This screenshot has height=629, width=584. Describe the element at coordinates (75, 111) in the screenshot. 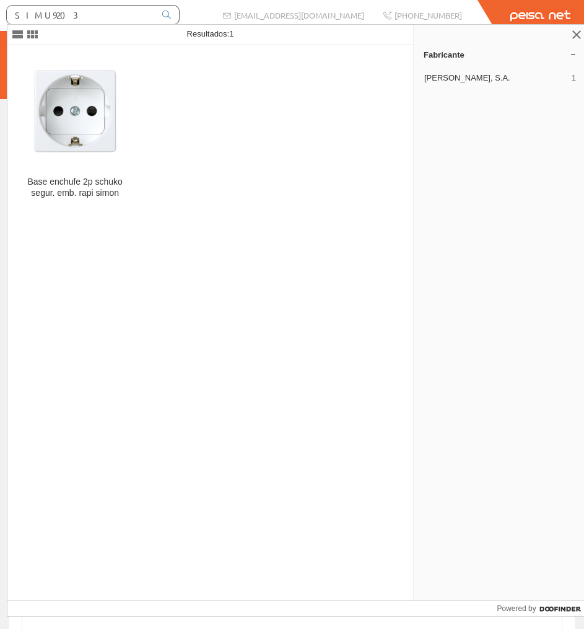

I see `img: Base enchufe 2p schuko segur. emb. rapi simon` at that location.